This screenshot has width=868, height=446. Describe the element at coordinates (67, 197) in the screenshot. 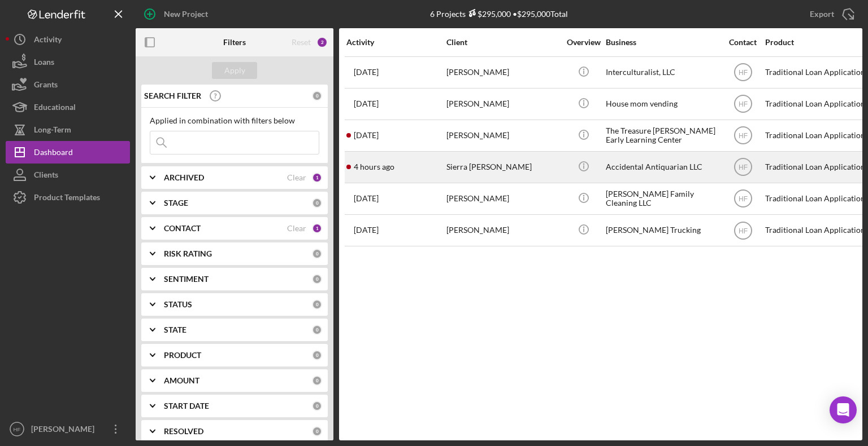

I see `button: Product Templates` at that location.